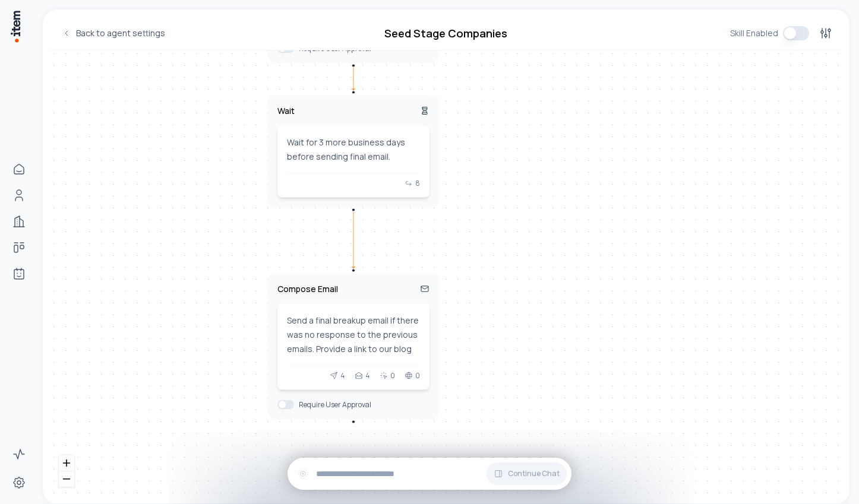 The width and height of the screenshot is (859, 504). I want to click on a: Activity, so click(19, 454).